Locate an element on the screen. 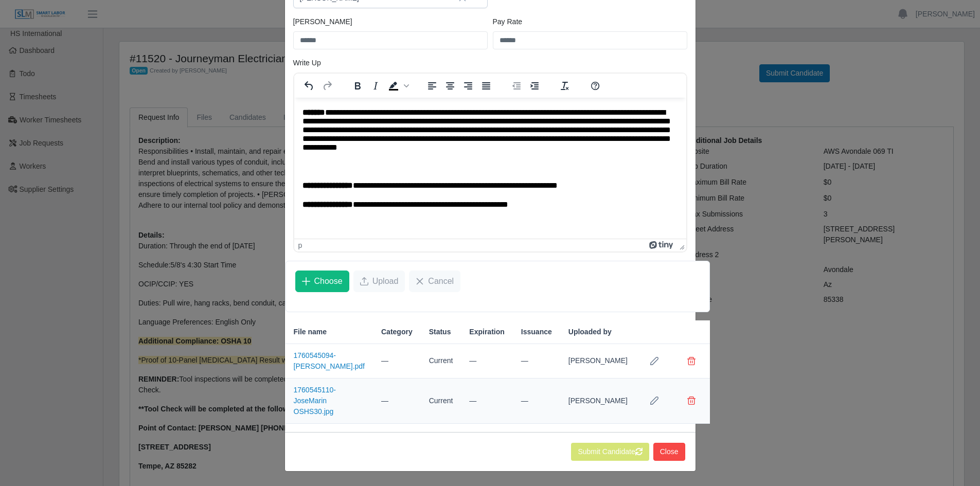 This screenshot has height=486, width=980. button: Undo is located at coordinates (309, 86).